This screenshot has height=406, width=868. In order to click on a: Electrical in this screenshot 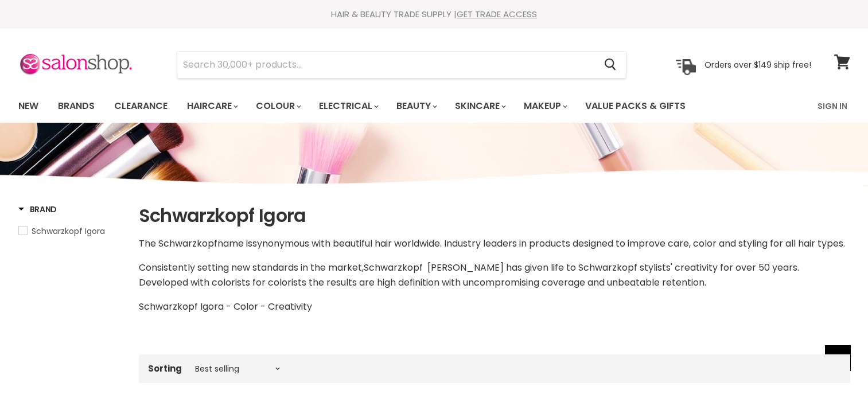, I will do `click(348, 106)`.